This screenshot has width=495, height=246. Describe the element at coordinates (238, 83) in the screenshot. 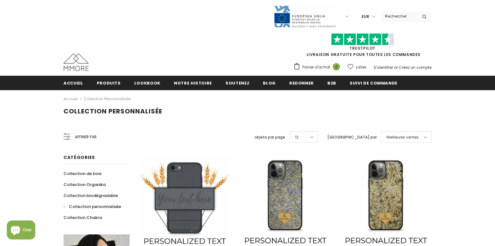

I see `a: soutenez` at that location.